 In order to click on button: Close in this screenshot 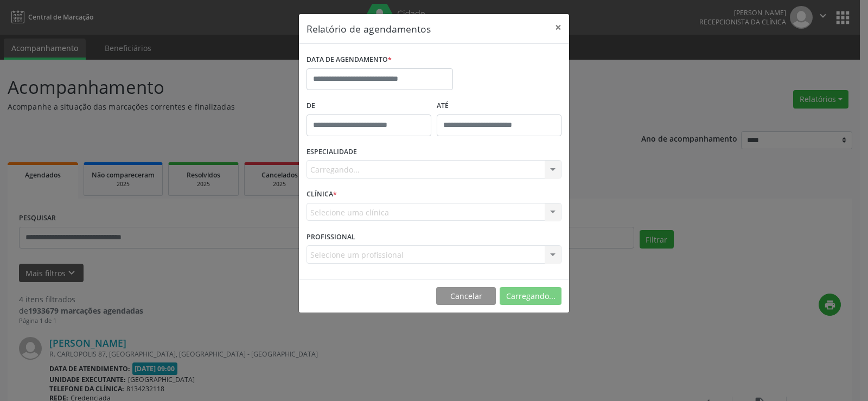, I will do `click(558, 27)`.